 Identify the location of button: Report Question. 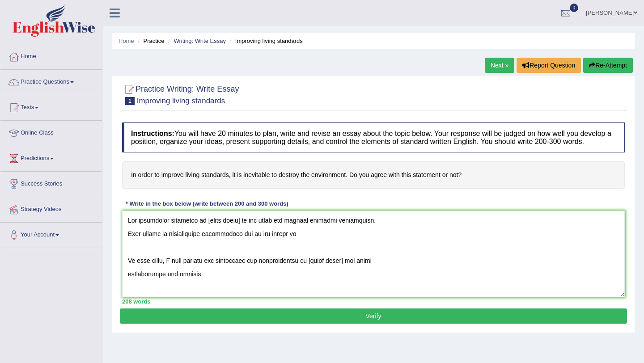
(548, 65).